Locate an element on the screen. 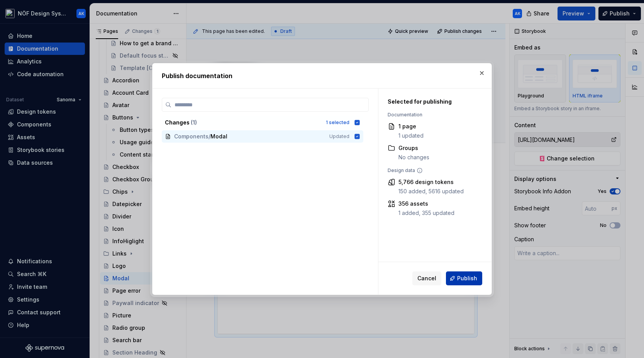  div: 1 added, 355 updated is located at coordinates (426, 213).